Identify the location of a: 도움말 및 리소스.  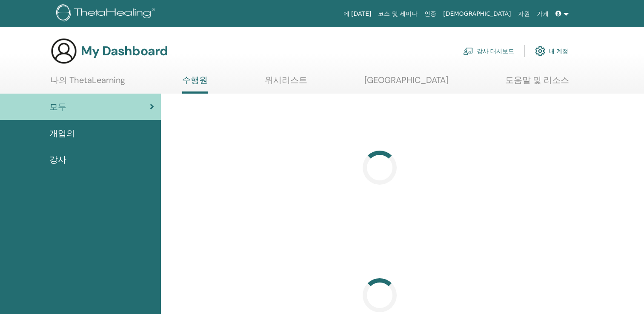
(537, 83).